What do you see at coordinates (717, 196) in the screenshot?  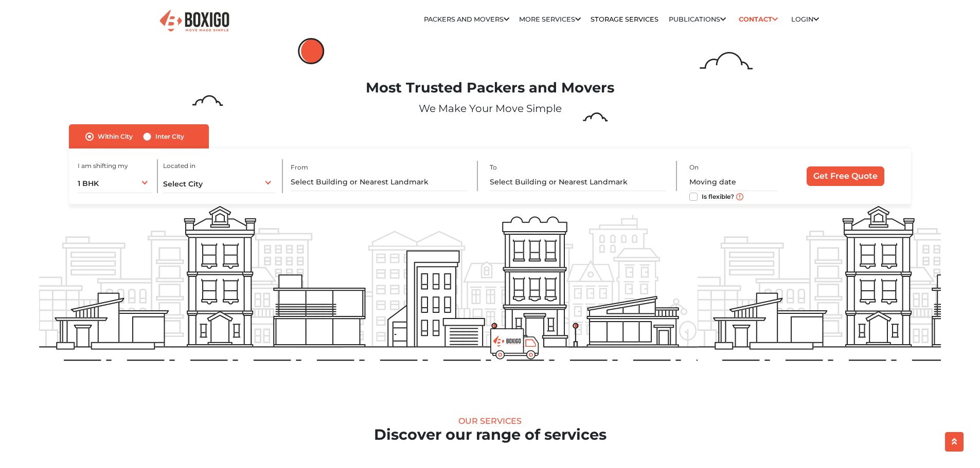 I see `label: Is flexible?` at bounding box center [717, 196].